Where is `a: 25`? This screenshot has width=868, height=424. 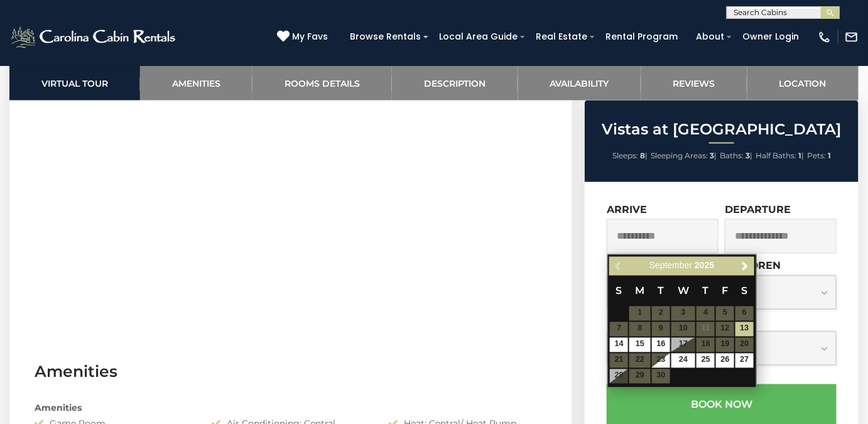 a: 25 is located at coordinates (705, 361).